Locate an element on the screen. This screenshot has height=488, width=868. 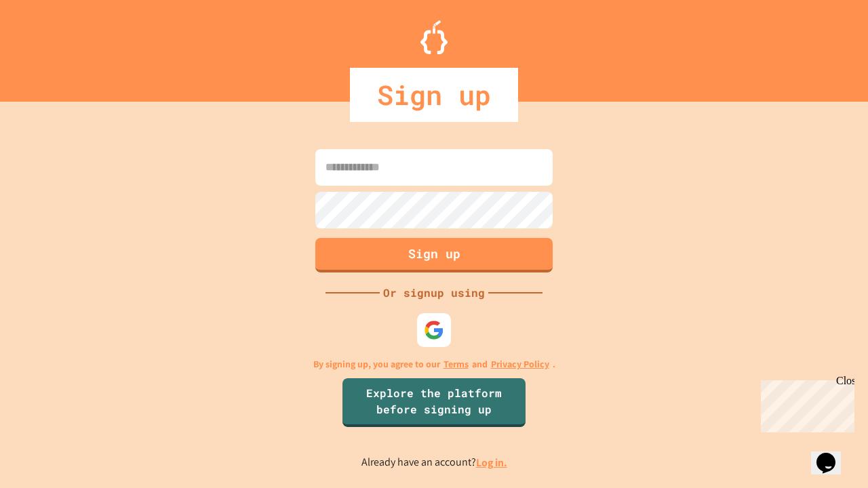
div: Or signup using is located at coordinates (434, 293).